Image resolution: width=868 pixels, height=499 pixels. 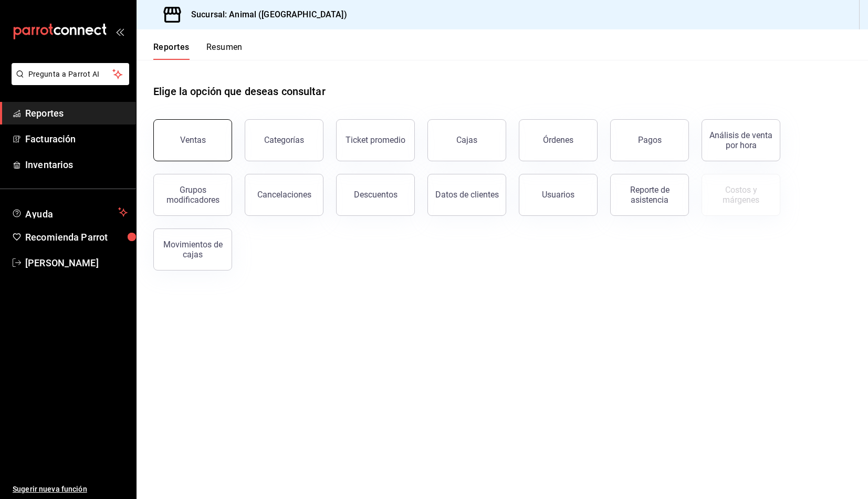 I want to click on div: Usuarios, so click(x=559, y=194).